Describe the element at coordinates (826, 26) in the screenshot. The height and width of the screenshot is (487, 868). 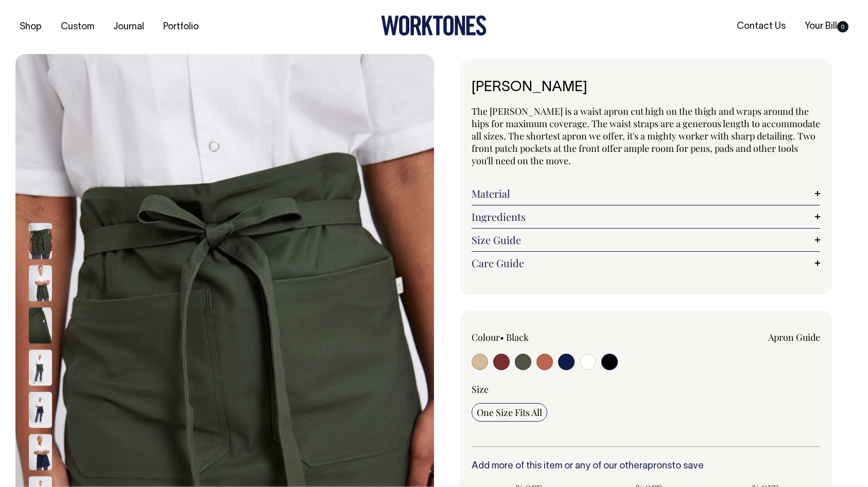
I see `a: Your Bill0` at that location.